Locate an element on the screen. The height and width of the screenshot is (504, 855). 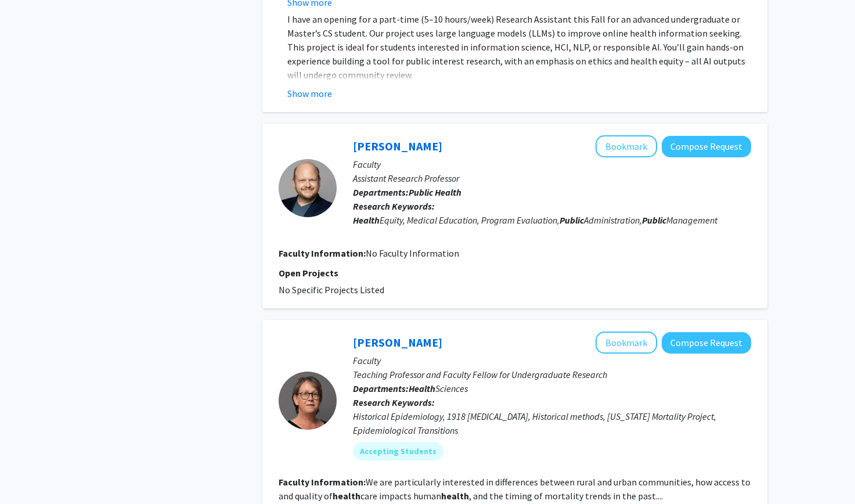
p: Teaching Professor and Faculty Fellow for Undergraduate Research is located at coordinates (552, 374).